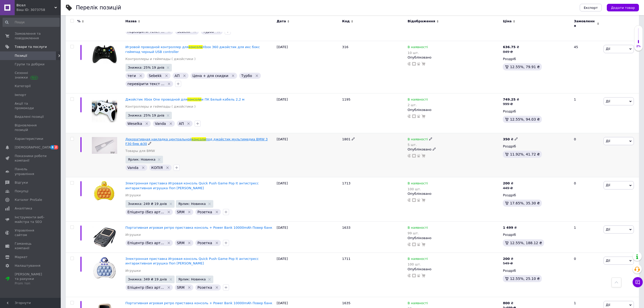 The width and height of the screenshot is (644, 308). What do you see at coordinates (135, 124) in the screenshot?
I see `span: Weselka` at bounding box center [135, 124].